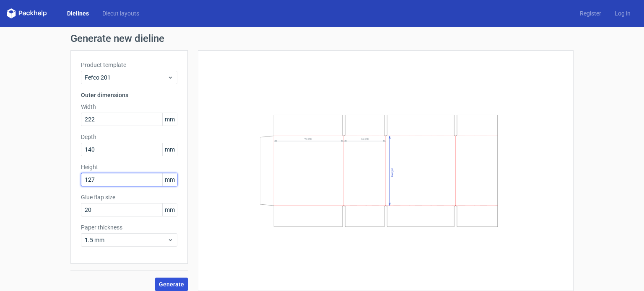 The height and width of the screenshot is (291, 644). I want to click on span: 1.5 mm, so click(126, 240).